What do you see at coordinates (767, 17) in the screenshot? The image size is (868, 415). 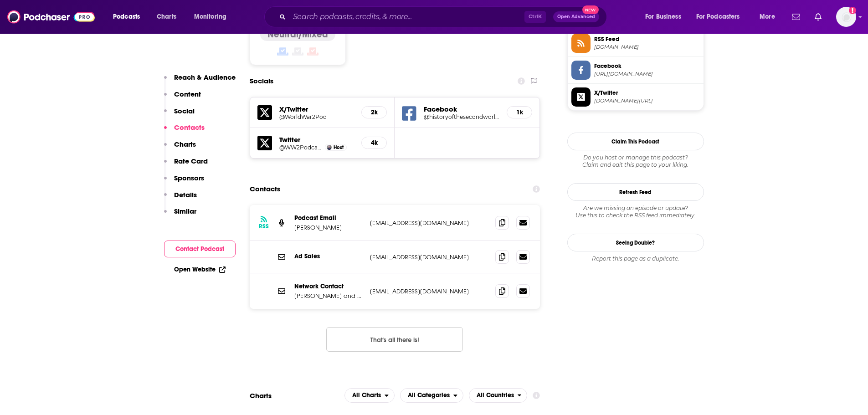 I see `span: More` at bounding box center [767, 17].